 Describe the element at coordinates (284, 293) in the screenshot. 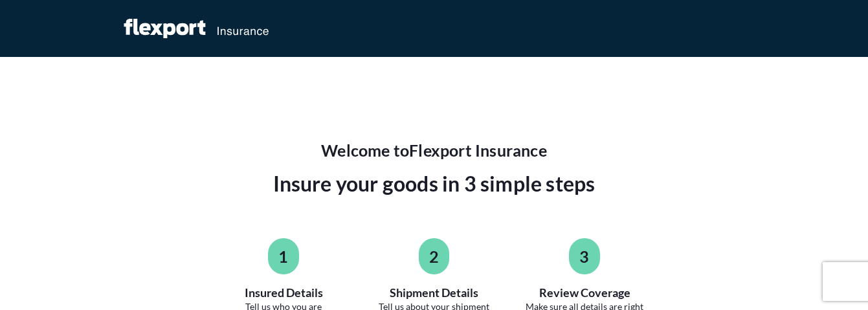

I see `span: Insured Details` at that location.